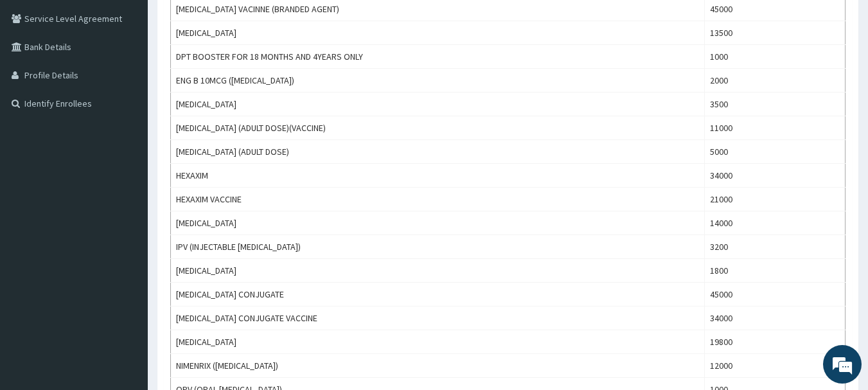  What do you see at coordinates (226, 22) in the screenshot?
I see `div: Minimize live chat window` at bounding box center [226, 22].